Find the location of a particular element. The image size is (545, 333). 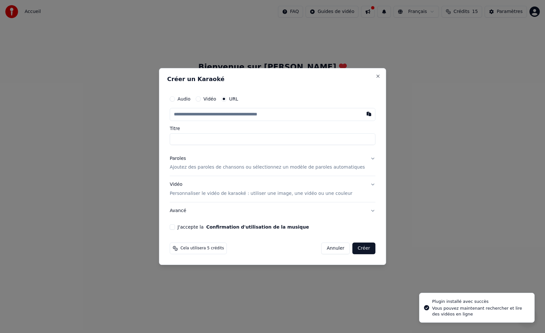

label: Titre is located at coordinates (273, 129).